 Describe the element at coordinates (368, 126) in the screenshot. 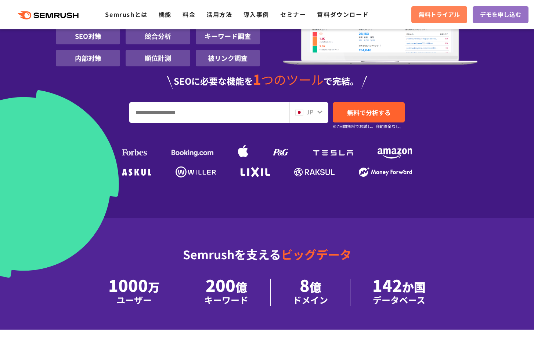

I see `small: ※7日間無料でお試し。自動課金なし。` at that location.